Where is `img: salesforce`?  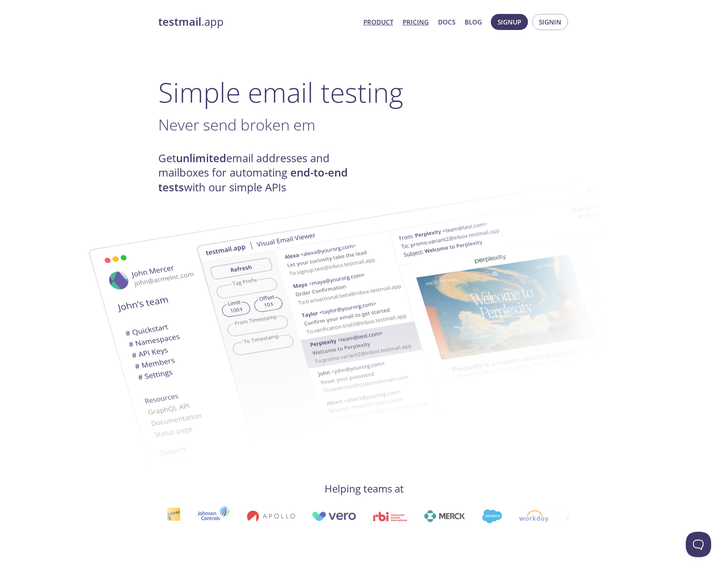 img: salesforce is located at coordinates (347, 516).